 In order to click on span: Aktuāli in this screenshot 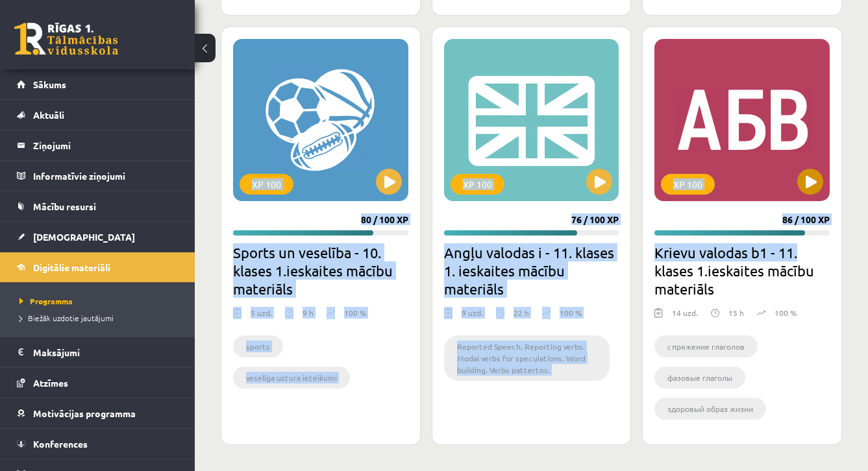, I will do `click(49, 115)`.